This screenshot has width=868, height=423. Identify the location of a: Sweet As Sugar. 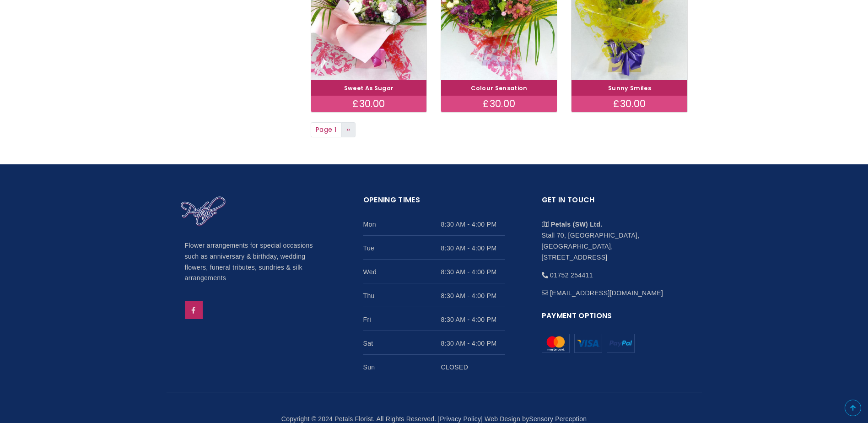
(369, 88).